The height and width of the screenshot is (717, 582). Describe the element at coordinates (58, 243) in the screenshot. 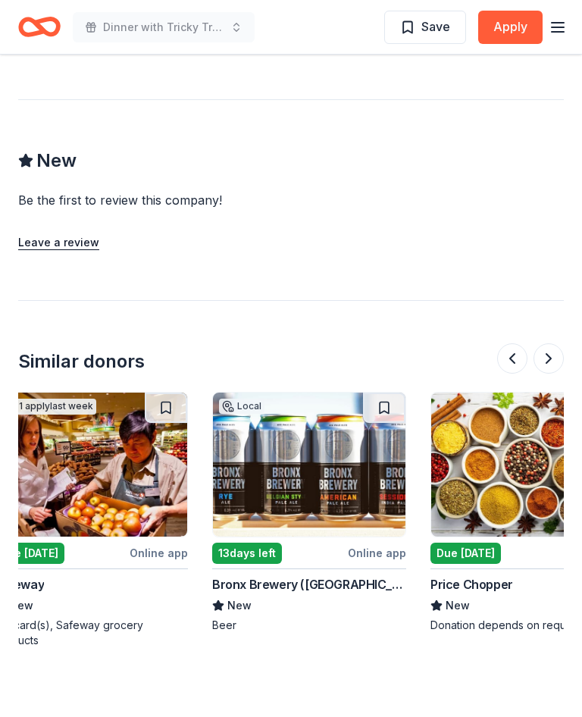

I see `button: Leave a review` at that location.